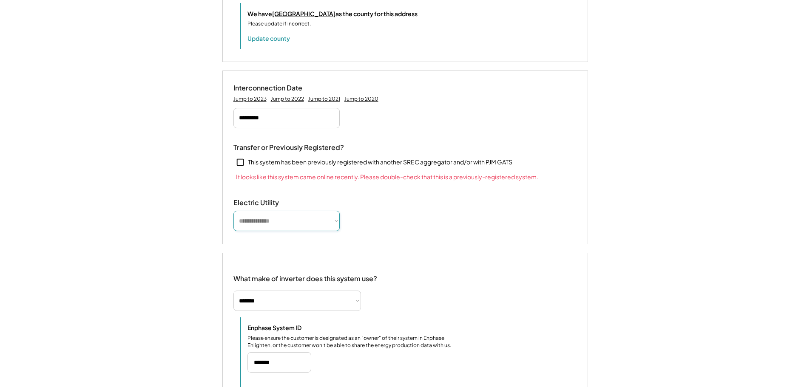 Image resolution: width=810 pixels, height=387 pixels. I want to click on div: This system has been previously registered with another SREC aggregator and/or with PJM GATS, so click(380, 162).